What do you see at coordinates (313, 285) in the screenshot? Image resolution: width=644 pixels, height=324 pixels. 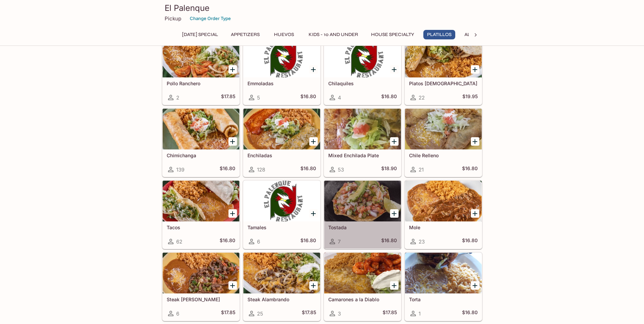 I see `button: Add Steak Alambrando` at bounding box center [313, 285].